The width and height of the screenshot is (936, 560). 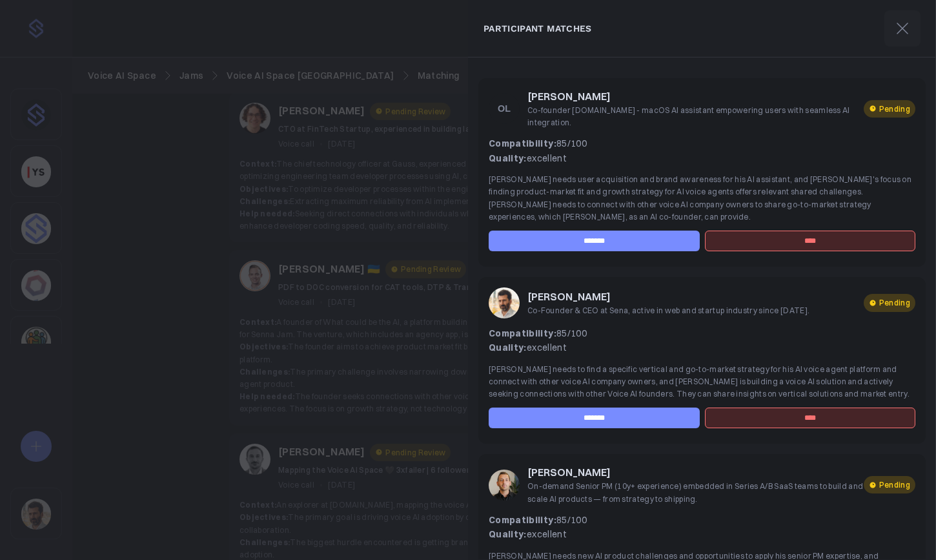 What do you see at coordinates (504, 303) in the screenshot?
I see `img: 61d6c3411a19c558e8367cb564fe3fe14d41f750.jpg` at bounding box center [504, 303].